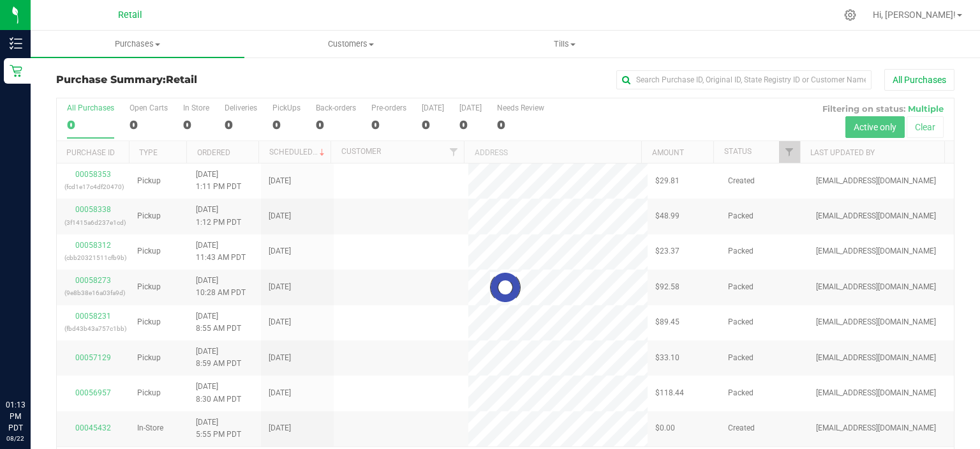  Describe the element at coordinates (919, 79) in the screenshot. I see `button: All Purchases` at that location.